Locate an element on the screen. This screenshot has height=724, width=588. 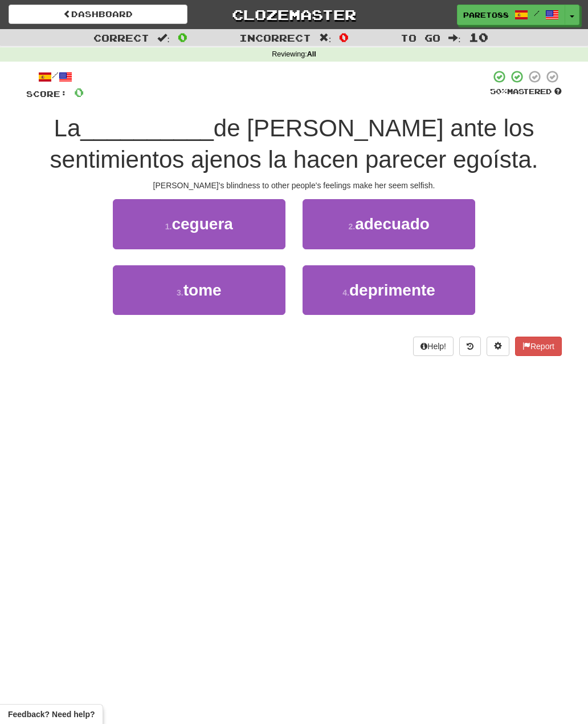
small: 1 . is located at coordinates (169, 227).